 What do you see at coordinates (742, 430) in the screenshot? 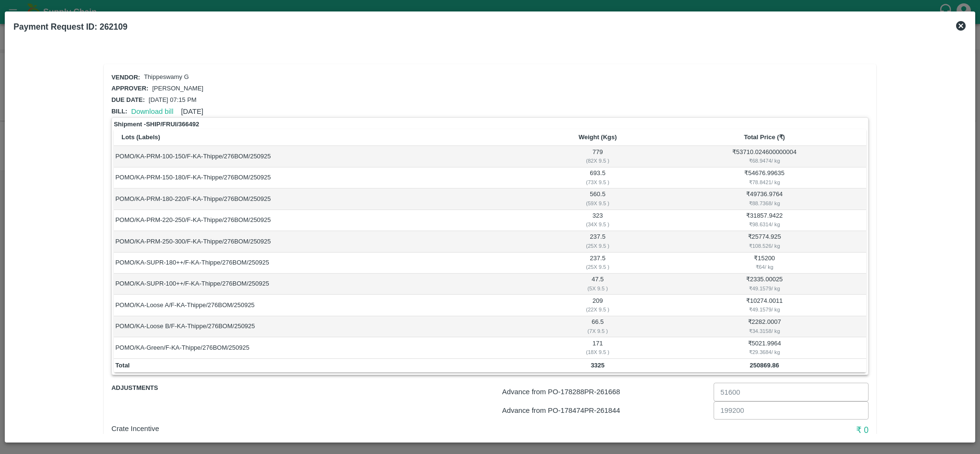
I see `h6: ₹ 0` at bounding box center [742, 430].